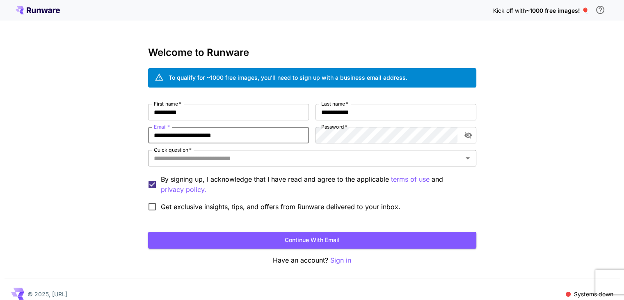 This screenshot has height=300, width=624. What do you see at coordinates (183, 189) in the screenshot?
I see `p: privacy policy.` at bounding box center [183, 189].